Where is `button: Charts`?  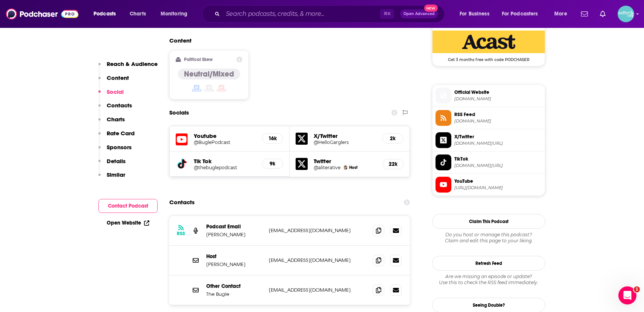 button: Charts is located at coordinates (112, 122).